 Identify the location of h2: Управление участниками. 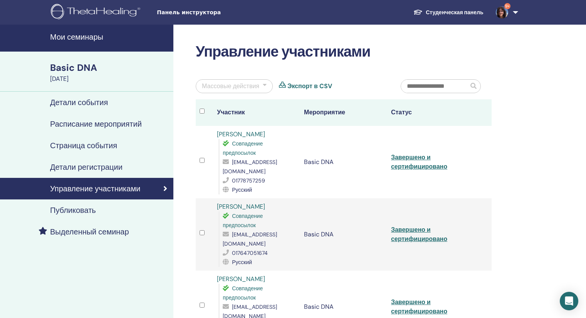
(344, 52).